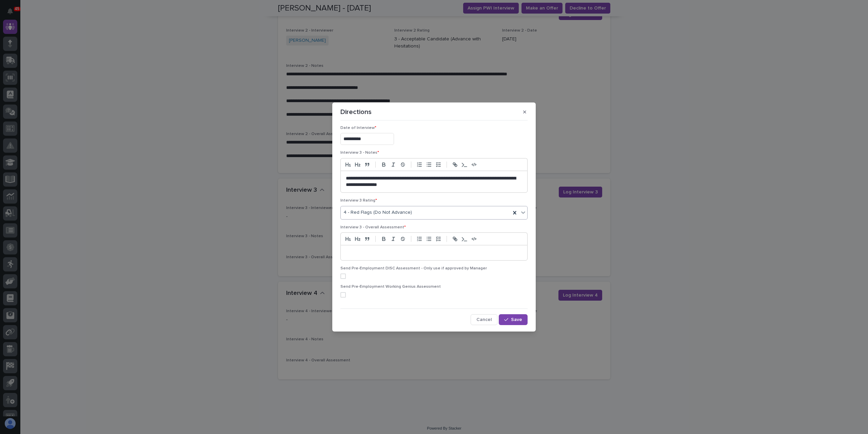  Describe the element at coordinates (414, 269) in the screenshot. I see `span: Send Pre-Employment DISC Assessment - Only use if approved by Manager` at that location.